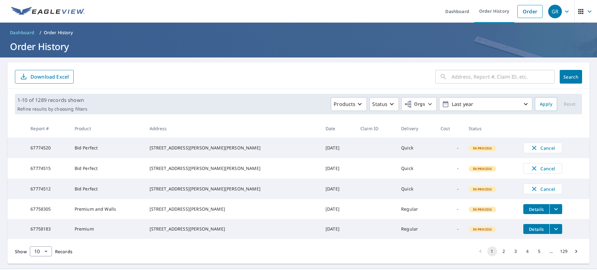 This screenshot has height=270, width=597. Describe the element at coordinates (47, 169) in the screenshot. I see `td: 67774515` at that location.